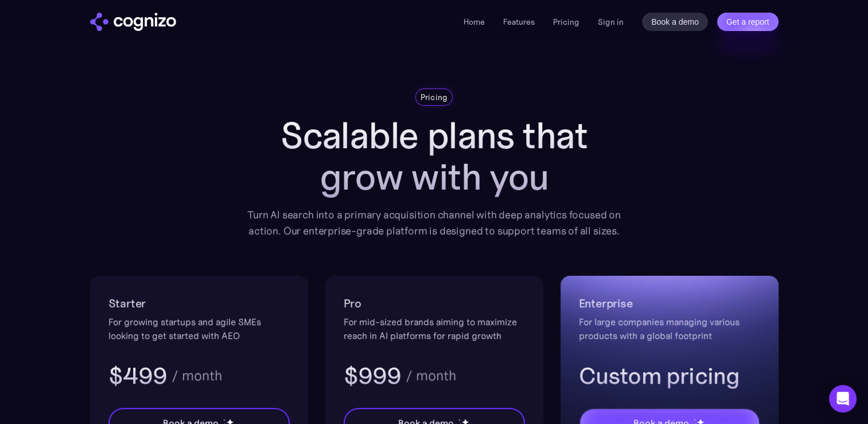 The width and height of the screenshot is (868, 424). Describe the element at coordinates (674, 22) in the screenshot. I see `a: Book a demo` at that location.